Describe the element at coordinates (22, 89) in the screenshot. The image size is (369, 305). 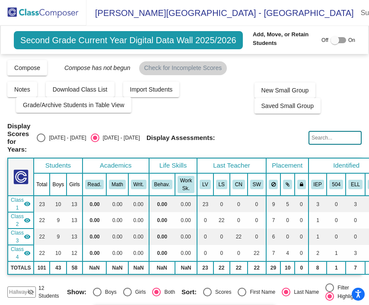
I see `span: Notes` at that location.